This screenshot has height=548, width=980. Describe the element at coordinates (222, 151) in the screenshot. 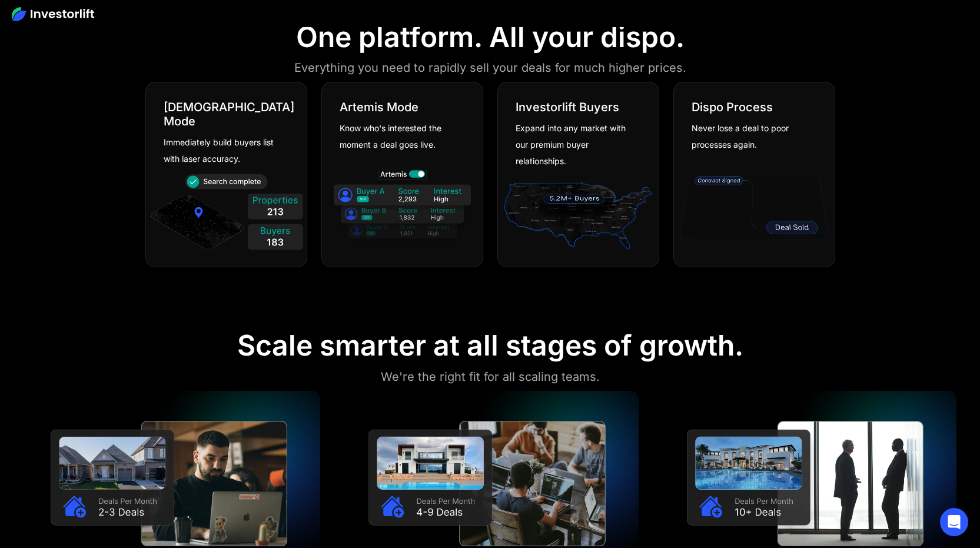

I see `div: Immediately build buyers list with laser accuracy.` at that location.